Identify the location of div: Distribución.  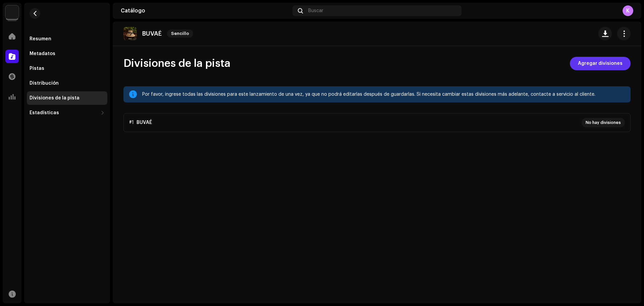
(44, 83).